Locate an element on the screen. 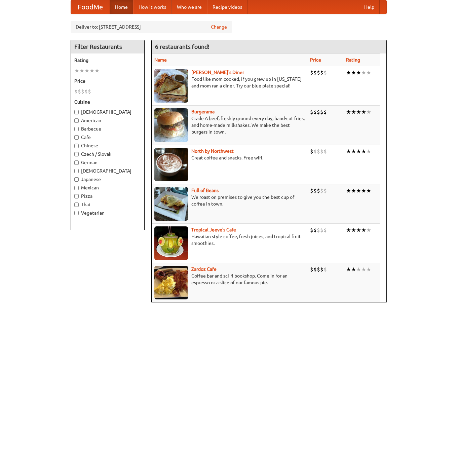  a: How it works is located at coordinates (152, 7).